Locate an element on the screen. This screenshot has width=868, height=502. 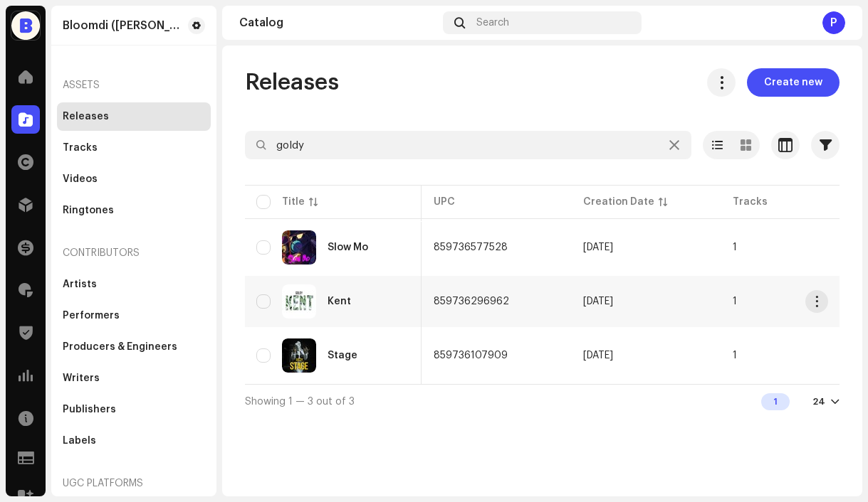
re-m-nav-item: Artists is located at coordinates (134, 285).